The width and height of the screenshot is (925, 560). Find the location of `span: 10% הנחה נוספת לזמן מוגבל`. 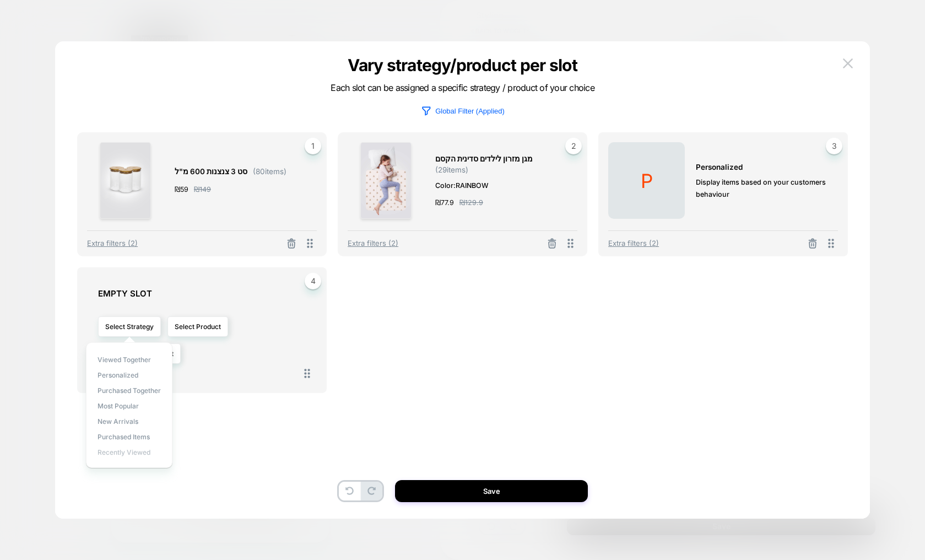

span: 10% הנחה נוספת לזמן מוגבל is located at coordinates (109, 80).